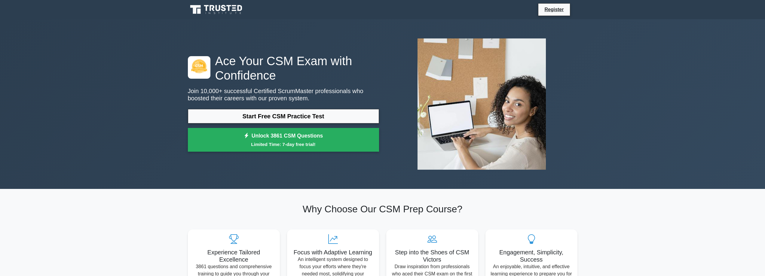  Describe the element at coordinates (283, 95) in the screenshot. I see `p: Join 10,000+ successful Certified ScrumMaster professionals who boosted their careers with our pr...` at that location.